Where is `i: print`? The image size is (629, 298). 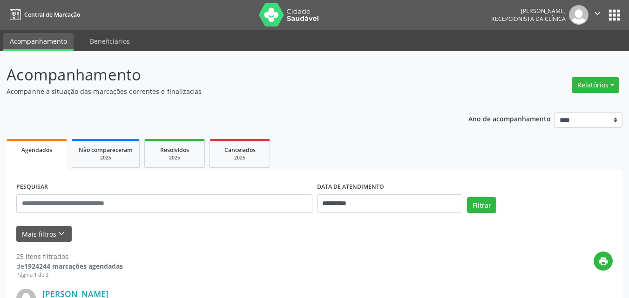
i: print is located at coordinates (603, 262).